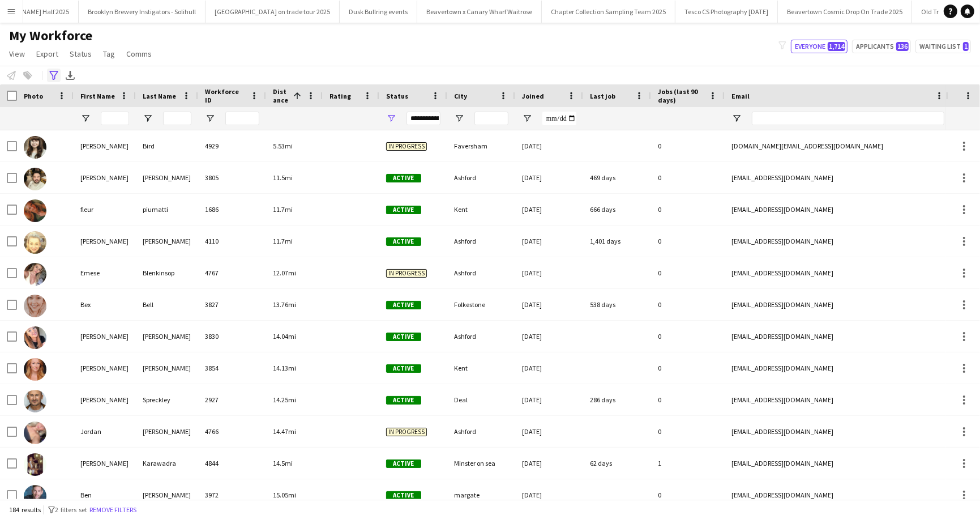 The height and width of the screenshot is (519, 980). Describe the element at coordinates (285, 272) in the screenshot. I see `span: 12.07mi` at that location.